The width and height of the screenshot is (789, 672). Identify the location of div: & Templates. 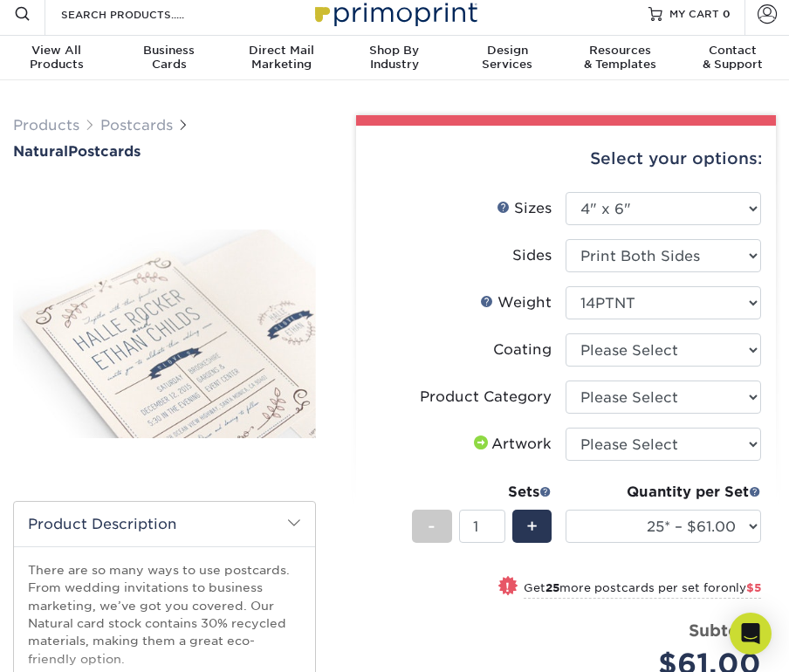
(620, 58).